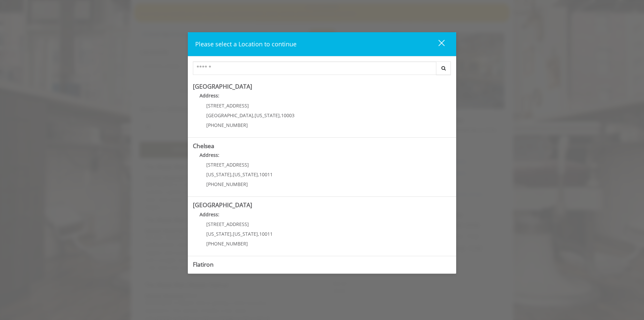 The height and width of the screenshot is (320, 644). What do you see at coordinates (204, 146) in the screenshot?
I see `b: Chelsea` at bounding box center [204, 146].